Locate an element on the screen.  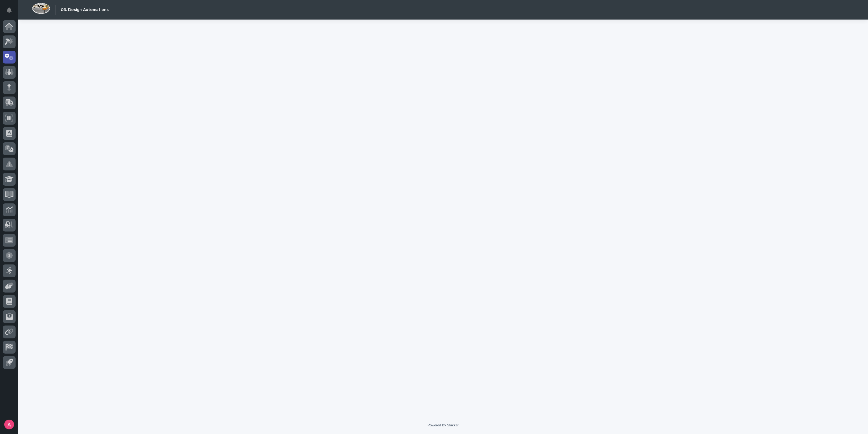
img: Workspace Logo is located at coordinates (41, 8).